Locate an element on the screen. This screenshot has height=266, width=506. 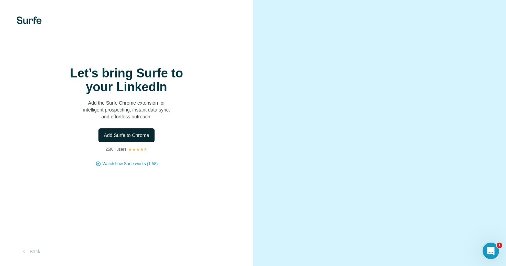
p: Add the Surfe Chrome extension for intelligent prospecting, instant data sync, and effortless out... is located at coordinates (127, 110).